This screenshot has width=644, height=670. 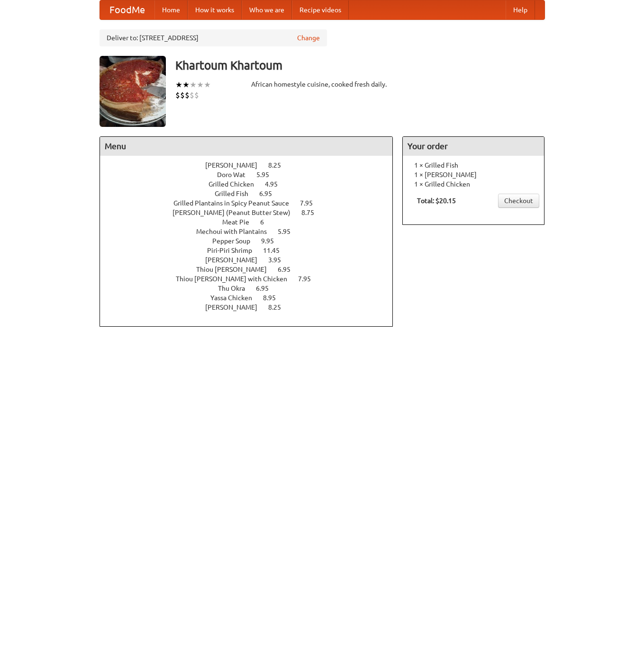 I want to click on a: Home, so click(x=171, y=10).